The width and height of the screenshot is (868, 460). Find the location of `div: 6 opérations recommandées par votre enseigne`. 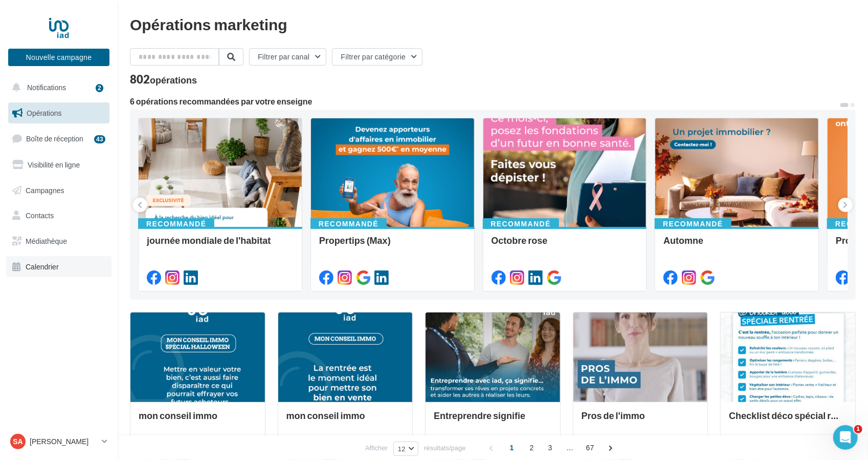

div: 6 opérations recommandées par votre enseigne is located at coordinates (484, 101).